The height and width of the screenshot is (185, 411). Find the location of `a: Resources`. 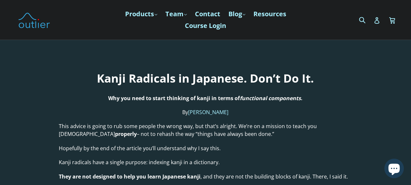

a: Resources is located at coordinates (270, 14).